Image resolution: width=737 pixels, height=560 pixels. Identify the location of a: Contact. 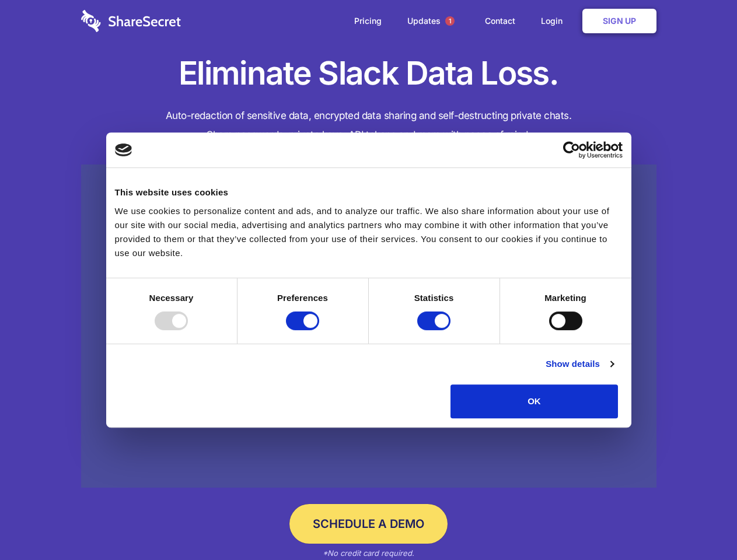
(500, 21).